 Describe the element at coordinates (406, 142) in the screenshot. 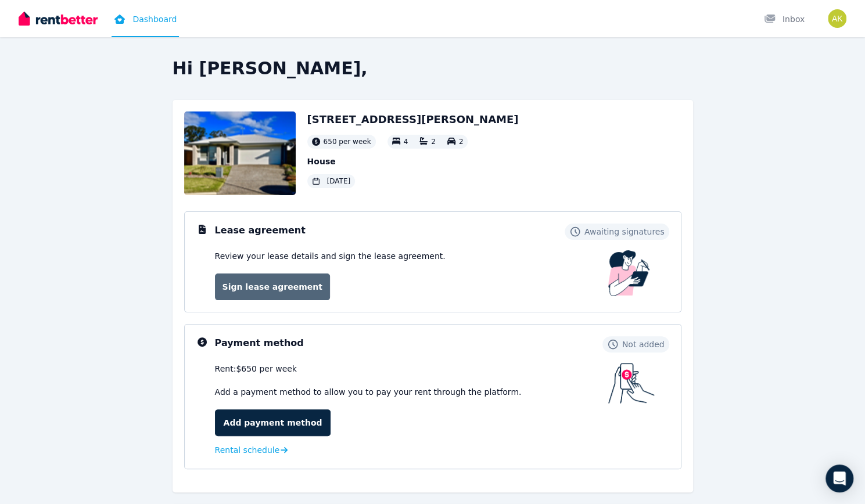

I see `span: 4` at that location.